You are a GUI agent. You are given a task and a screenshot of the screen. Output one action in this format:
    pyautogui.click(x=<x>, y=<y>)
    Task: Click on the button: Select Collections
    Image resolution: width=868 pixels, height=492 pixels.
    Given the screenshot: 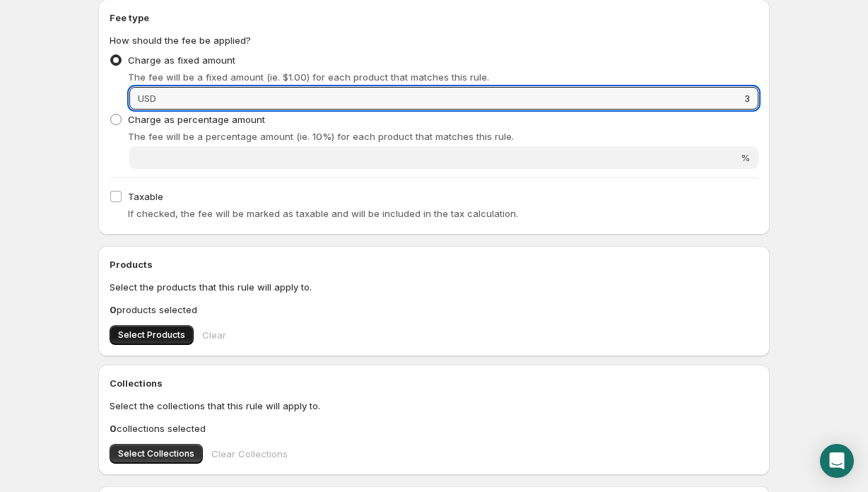 What is the action you would take?
    pyautogui.click(x=156, y=454)
    